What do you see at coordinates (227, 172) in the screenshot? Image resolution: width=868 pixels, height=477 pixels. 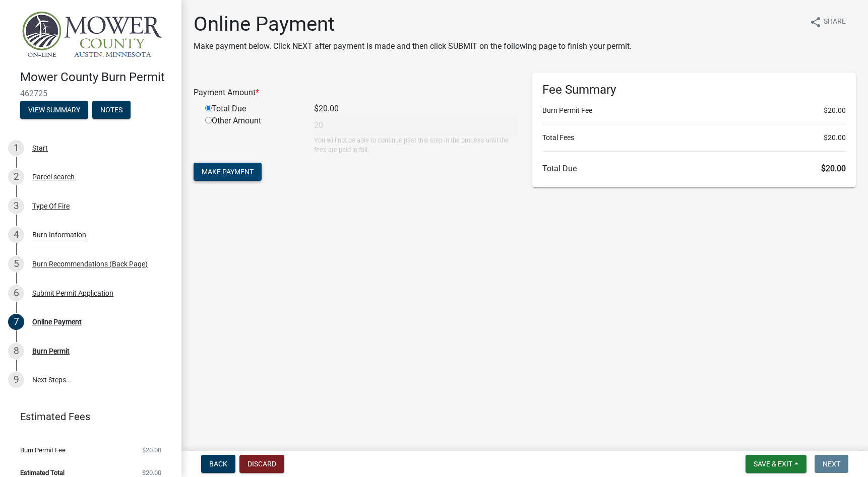 I see `span: Make Payment` at bounding box center [227, 172].